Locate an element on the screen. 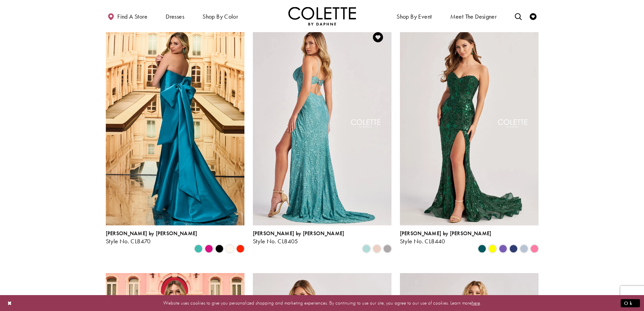  a: Visit Colette by Daphne Style No. CL8470 Page is located at coordinates (175, 124).